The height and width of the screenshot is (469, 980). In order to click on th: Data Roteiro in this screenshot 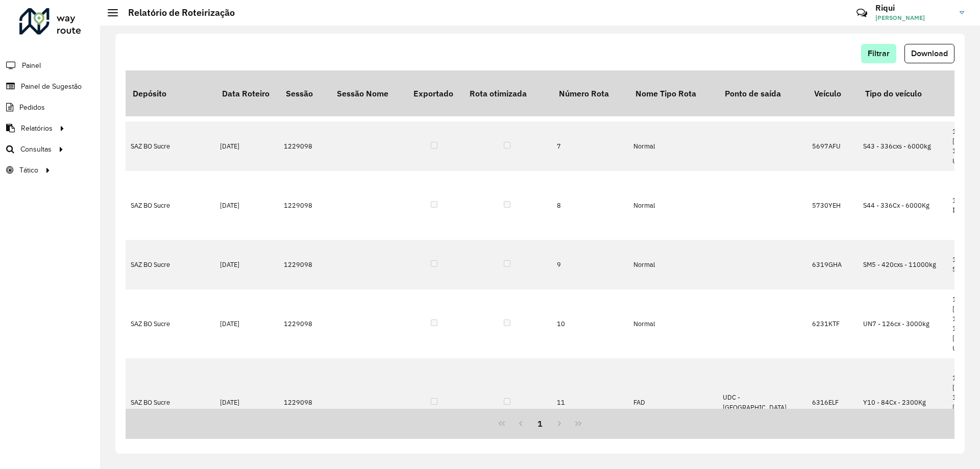, I will do `click(247, 93)`.